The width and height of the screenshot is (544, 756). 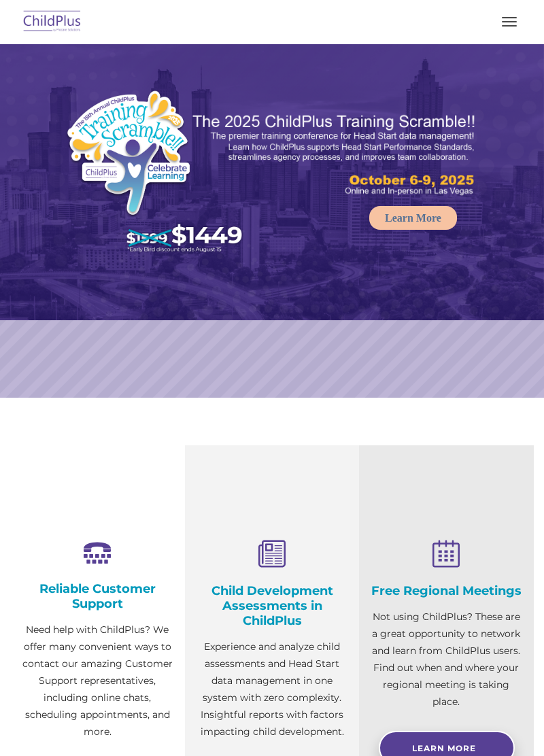 I want to click on p: Need help with ChildPlus? We offer many convenient ways to contact our amazing Customer Support r..., so click(x=98, y=680).